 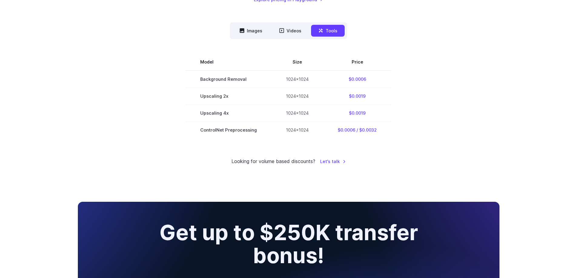 I want to click on td: $0.0006 / $0.0032, so click(x=357, y=130).